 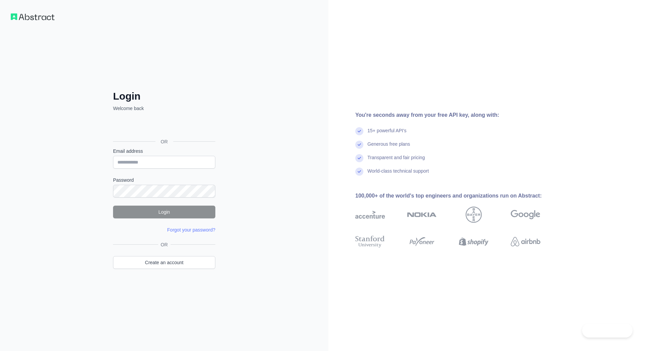 What do you see at coordinates (370, 242) in the screenshot?
I see `img: stanford university` at bounding box center [370, 242].